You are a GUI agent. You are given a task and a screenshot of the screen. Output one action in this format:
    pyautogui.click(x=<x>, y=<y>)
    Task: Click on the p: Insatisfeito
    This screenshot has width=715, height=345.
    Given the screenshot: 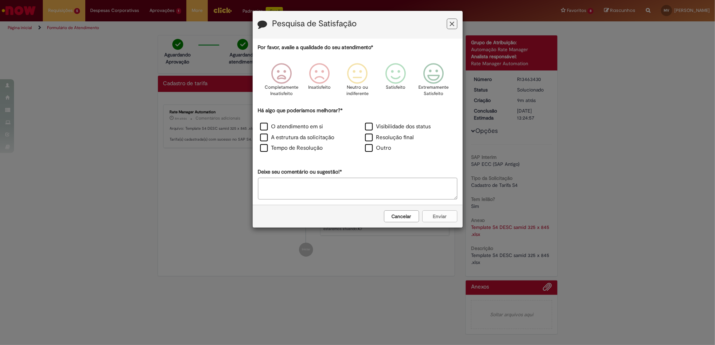 What is the action you would take?
    pyautogui.click(x=319, y=87)
    